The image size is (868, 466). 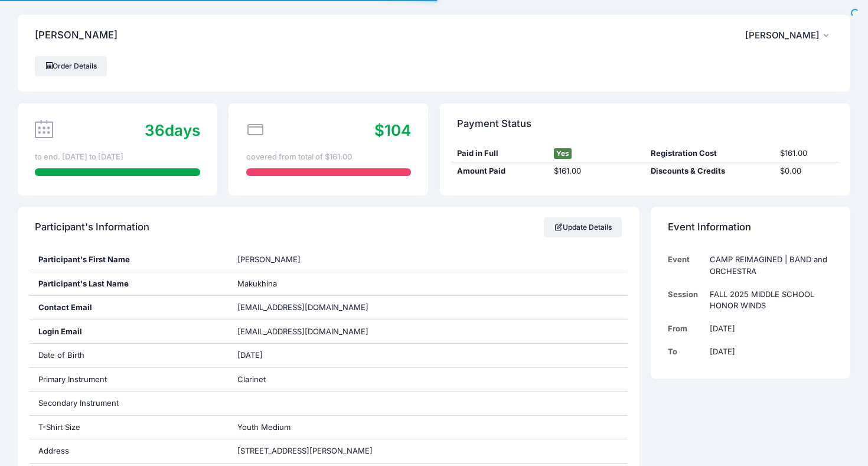 What do you see at coordinates (129, 427) in the screenshot?
I see `div: T-Shirt Size` at bounding box center [129, 427].